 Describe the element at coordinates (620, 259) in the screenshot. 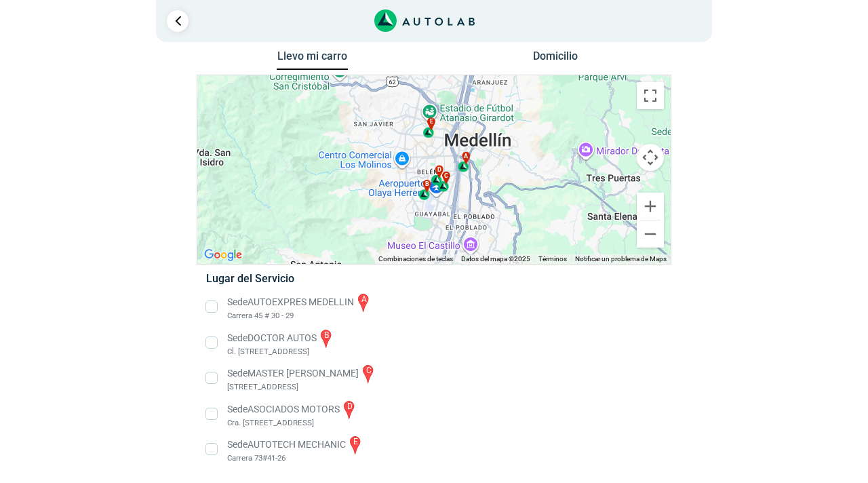

I see `a: Notificar un problema de Maps` at that location.